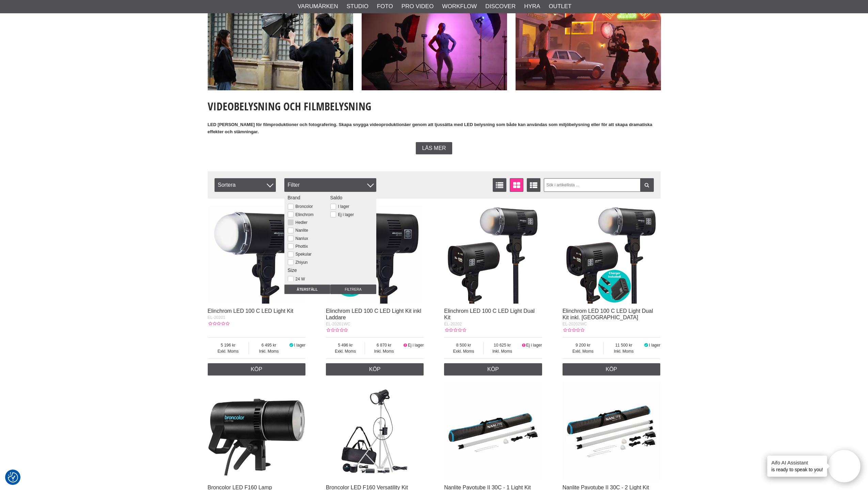 The image size is (868, 490). I want to click on a: Elinchrom LED 100 C LED Light Kit, so click(251, 311).